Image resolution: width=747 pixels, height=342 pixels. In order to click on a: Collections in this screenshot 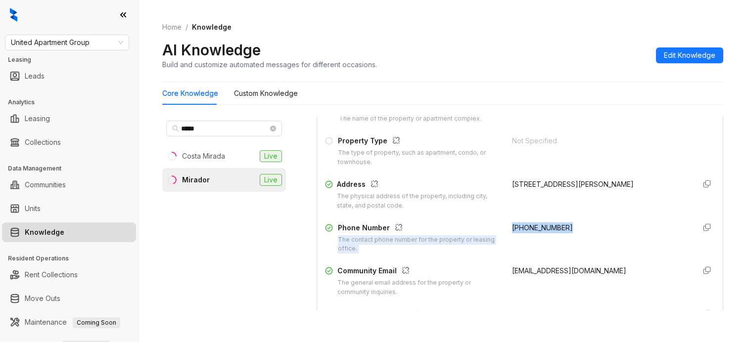, I will do `click(43, 142)`.